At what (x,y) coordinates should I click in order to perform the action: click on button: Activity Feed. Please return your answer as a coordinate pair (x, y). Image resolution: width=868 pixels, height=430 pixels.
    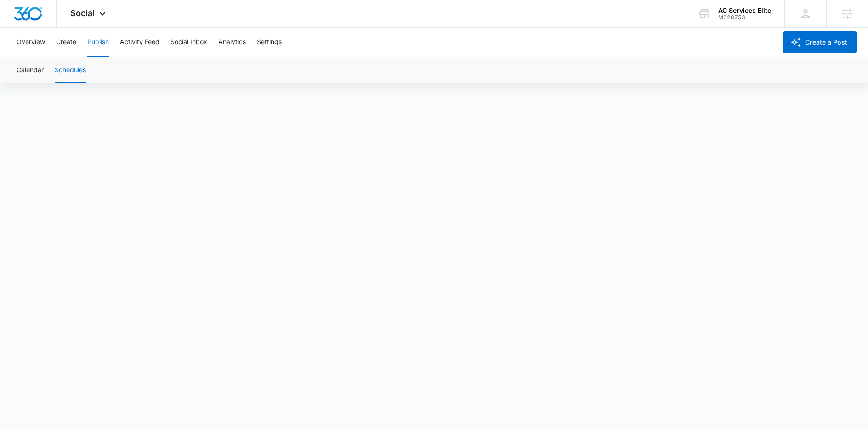
    Looking at the image, I should click on (140, 42).